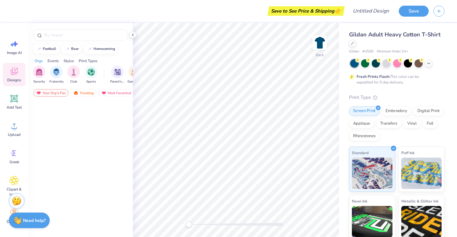 This screenshot has height=237, width=457. What do you see at coordinates (364, 111) in the screenshot?
I see `div: Screen Print` at bounding box center [364, 111].